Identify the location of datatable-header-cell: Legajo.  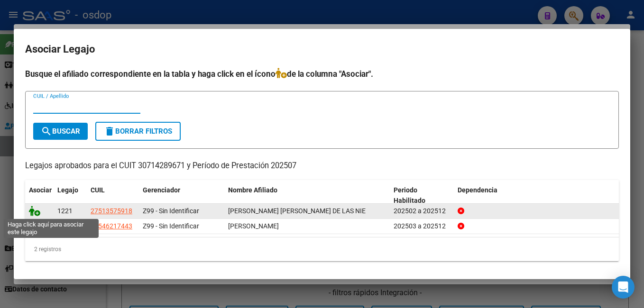
(70, 195).